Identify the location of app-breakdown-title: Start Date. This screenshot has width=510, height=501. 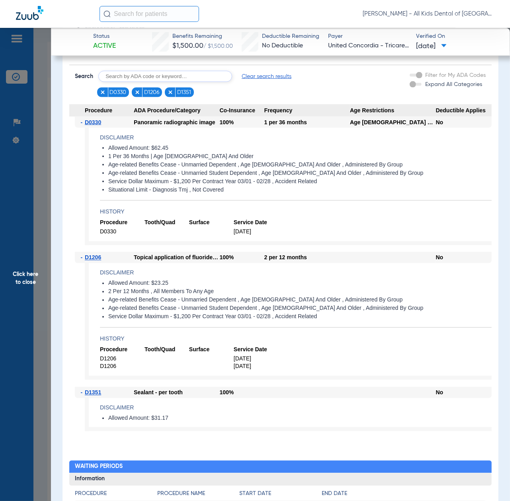
(280, 495).